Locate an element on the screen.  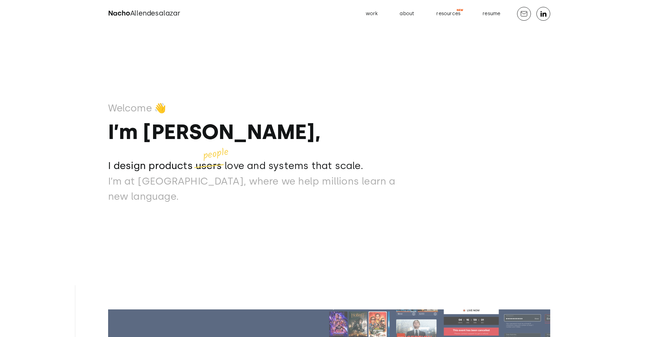
p: I design products users is located at coordinates (165, 166).